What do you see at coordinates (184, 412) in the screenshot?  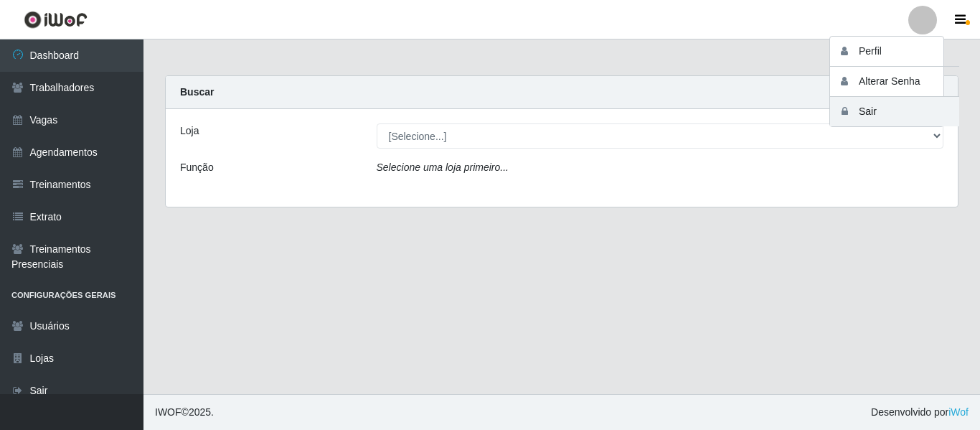 I see `span: © 2025 .` at bounding box center [184, 412].